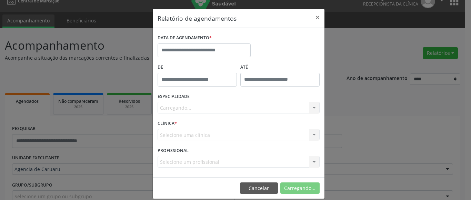  Describe the element at coordinates (280, 67) in the screenshot. I see `label: ATÉ` at that location.